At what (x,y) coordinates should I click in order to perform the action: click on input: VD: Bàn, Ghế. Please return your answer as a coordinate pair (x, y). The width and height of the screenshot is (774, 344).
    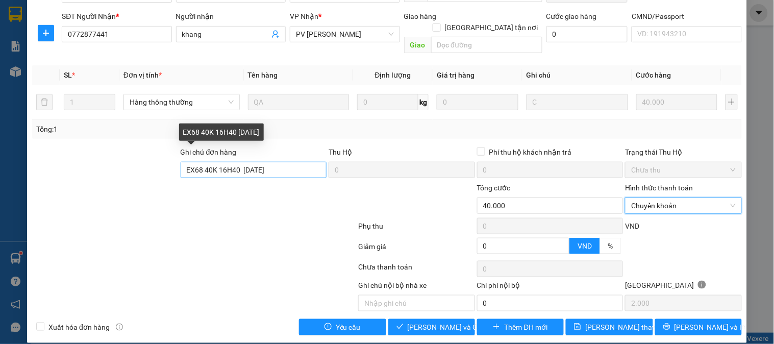
    Looking at the image, I should click on (298, 102).